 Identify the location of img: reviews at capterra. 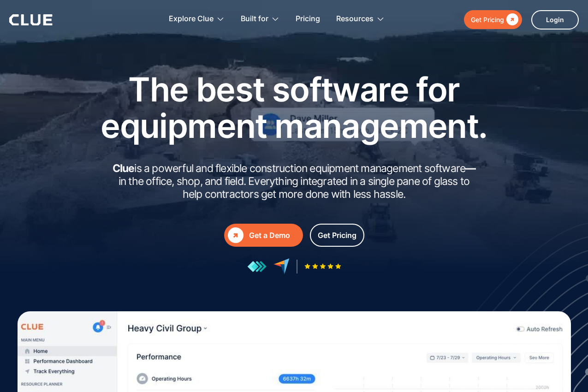
(281, 266).